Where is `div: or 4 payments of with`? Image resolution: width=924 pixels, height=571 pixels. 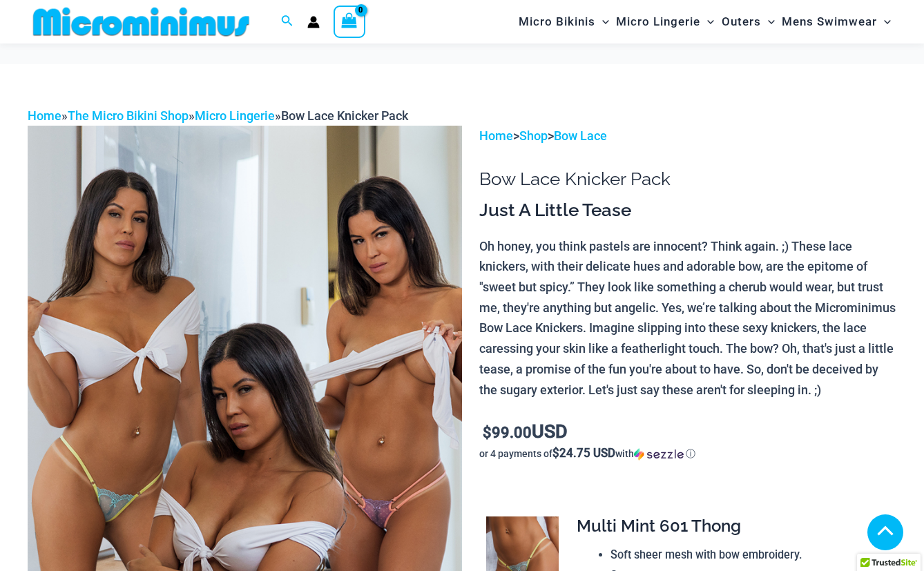 div: or 4 payments of with is located at coordinates (688, 454).